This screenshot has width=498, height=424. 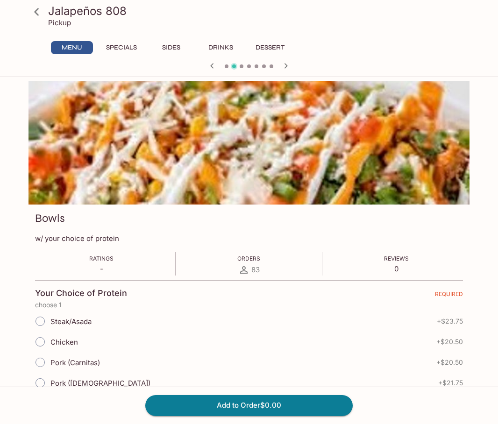 I want to click on button: Dessert, so click(x=270, y=48).